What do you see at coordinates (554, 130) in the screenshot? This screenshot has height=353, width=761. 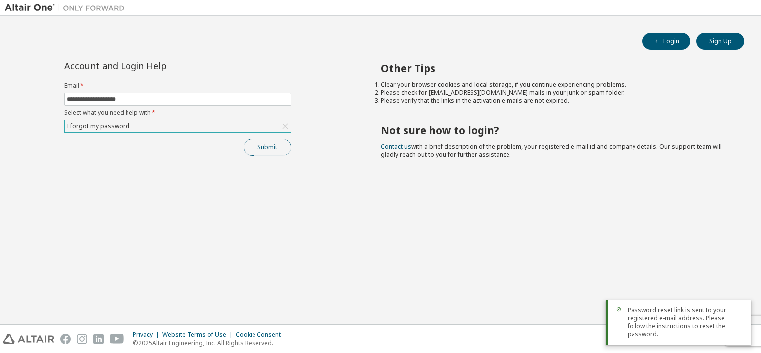 I see `h2: Not sure how to login?` at bounding box center [554, 130].